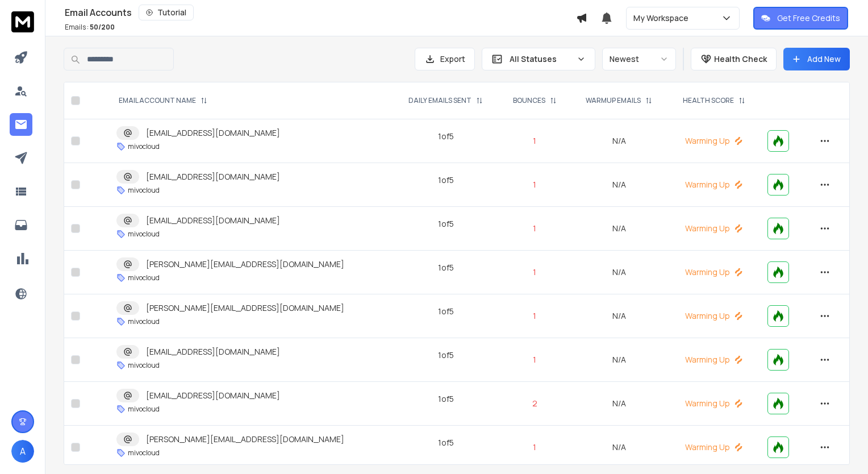  I want to click on p: DAILY EMAILS SENT, so click(439, 100).